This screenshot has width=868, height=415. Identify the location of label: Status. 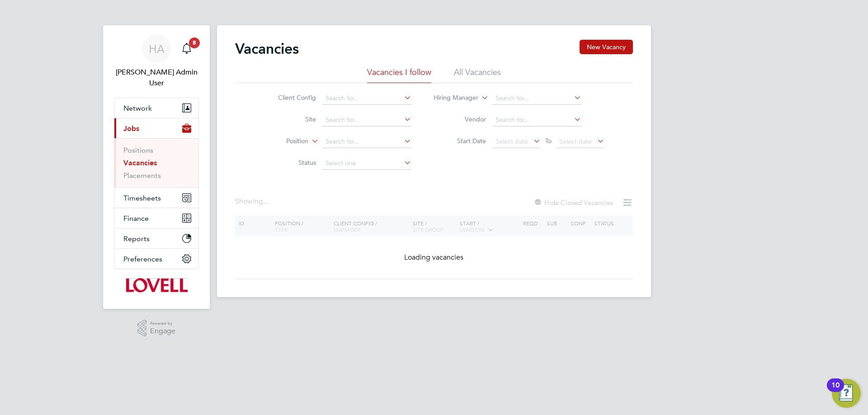
(290, 163).